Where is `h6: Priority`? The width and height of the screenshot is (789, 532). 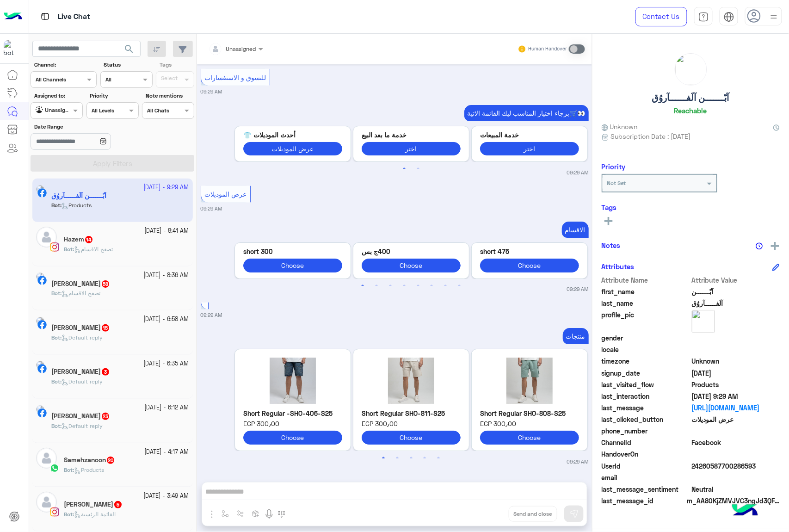
h6: Priority is located at coordinates (614, 167).